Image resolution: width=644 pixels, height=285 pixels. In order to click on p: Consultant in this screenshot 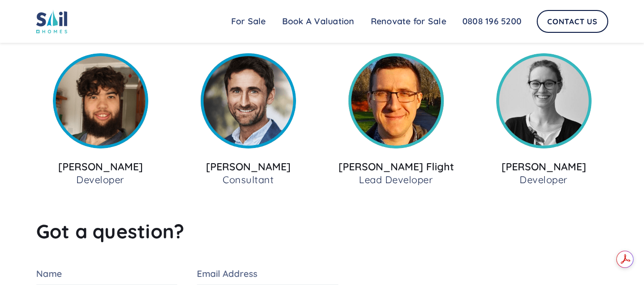, I will do `click(248, 180)`.